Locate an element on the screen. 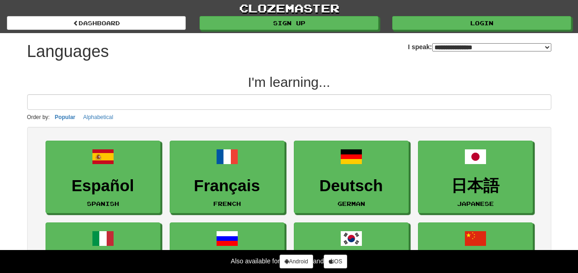 Image resolution: width=578 pixels, height=273 pixels. h3: Deutsch is located at coordinates (351, 186).